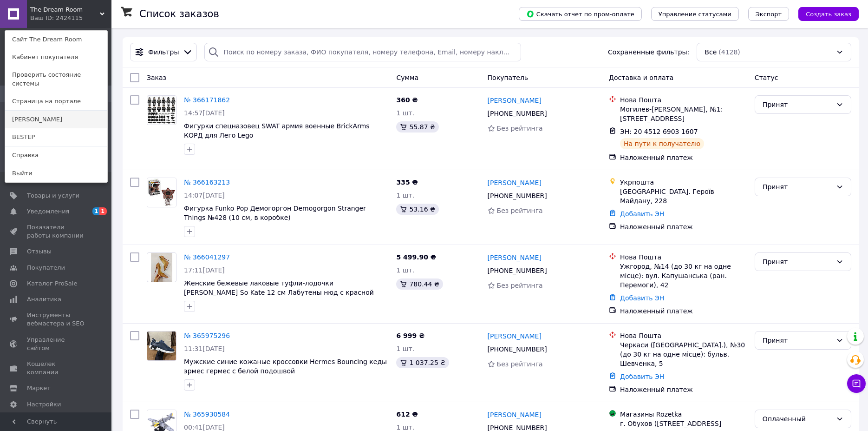 The width and height of the screenshot is (868, 431). Describe the element at coordinates (207, 414) in the screenshot. I see `a: № 365930584` at that location.